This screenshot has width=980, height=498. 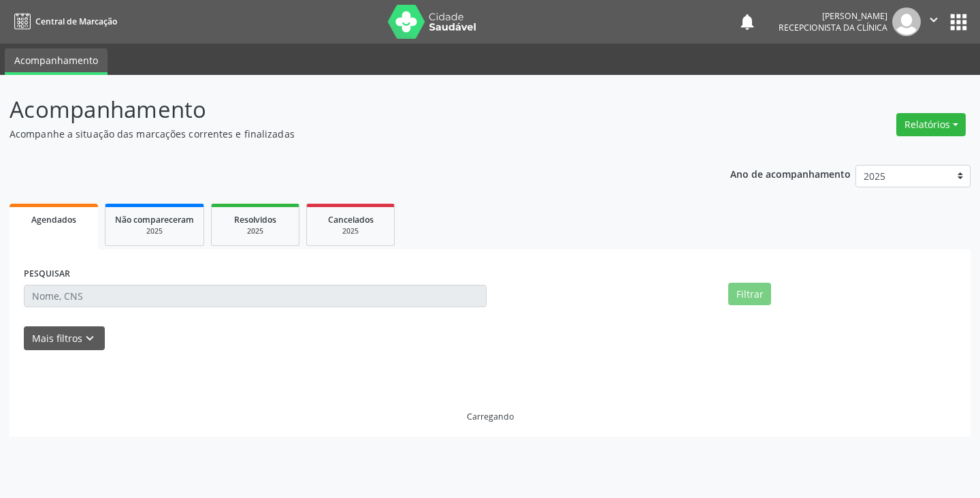 What do you see at coordinates (346, 133) in the screenshot?
I see `p: Acompanhe a situação das marcações correntes e finalizadas` at bounding box center [346, 133].